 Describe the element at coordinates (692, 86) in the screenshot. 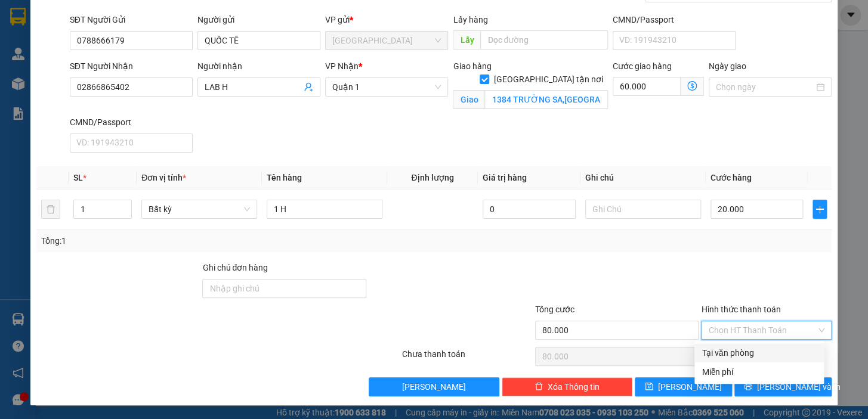

I see `span: dollar-circle` at that location.